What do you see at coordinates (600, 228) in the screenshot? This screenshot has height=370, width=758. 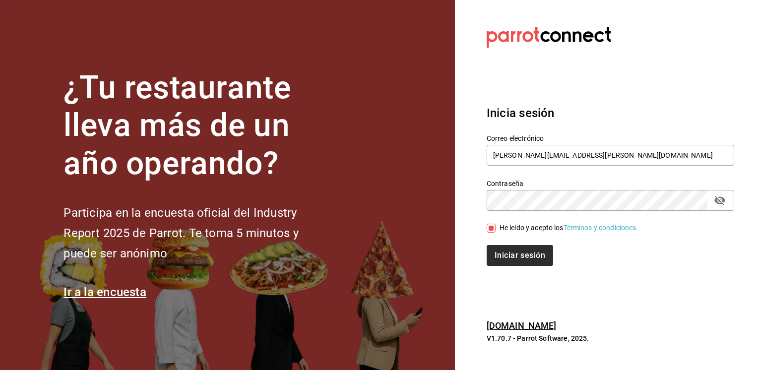 I see `a: Términos y condiciones.` at bounding box center [600, 228].